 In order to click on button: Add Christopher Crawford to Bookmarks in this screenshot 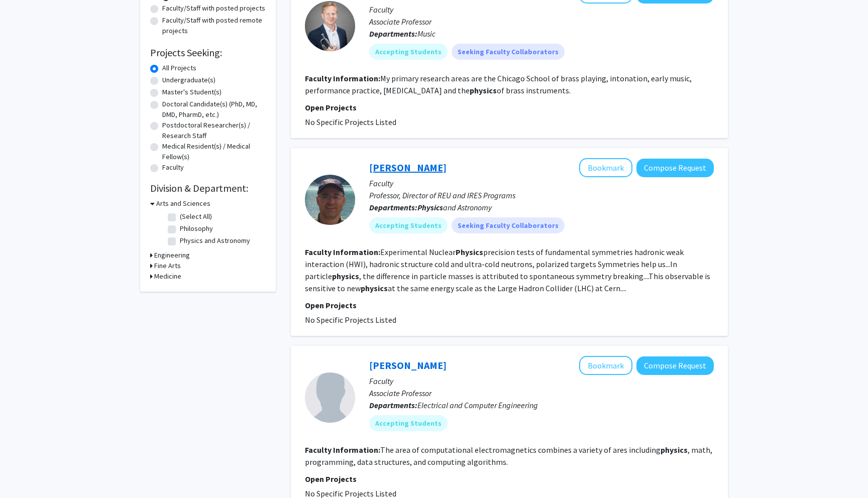, I will do `click(606, 168)`.